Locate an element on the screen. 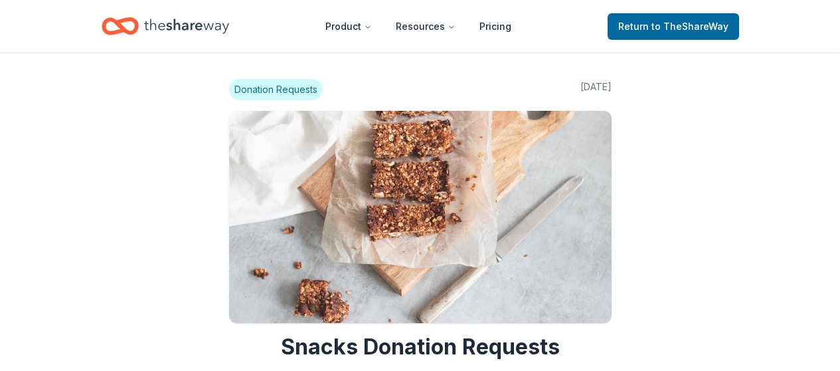  h1: Snacks Donation Requests is located at coordinates (420, 347).